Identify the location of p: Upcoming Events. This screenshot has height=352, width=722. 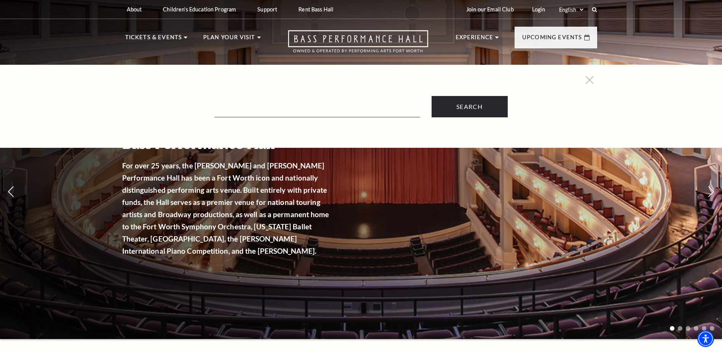
(552, 40).